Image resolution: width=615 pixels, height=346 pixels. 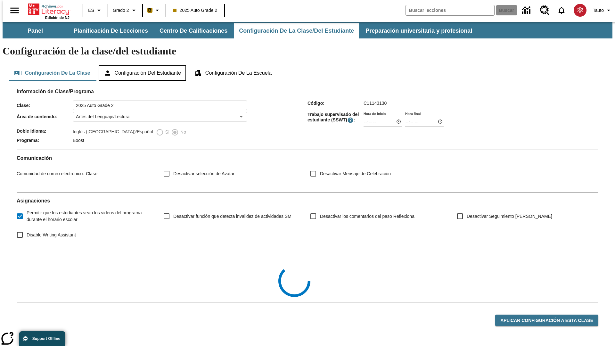 I want to click on span: Desactivar los comentarios del paso Reflexiona, so click(x=367, y=216).